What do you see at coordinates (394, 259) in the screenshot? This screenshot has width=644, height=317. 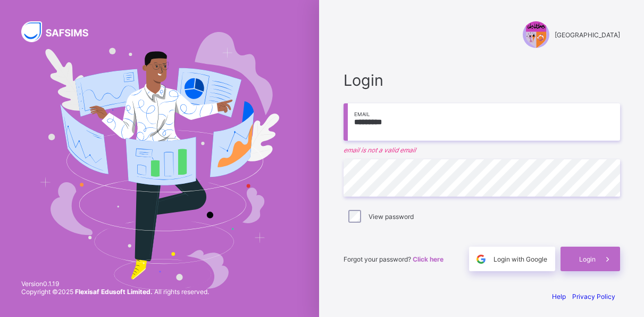 I see `span: Forgot your password?` at bounding box center [394, 259].